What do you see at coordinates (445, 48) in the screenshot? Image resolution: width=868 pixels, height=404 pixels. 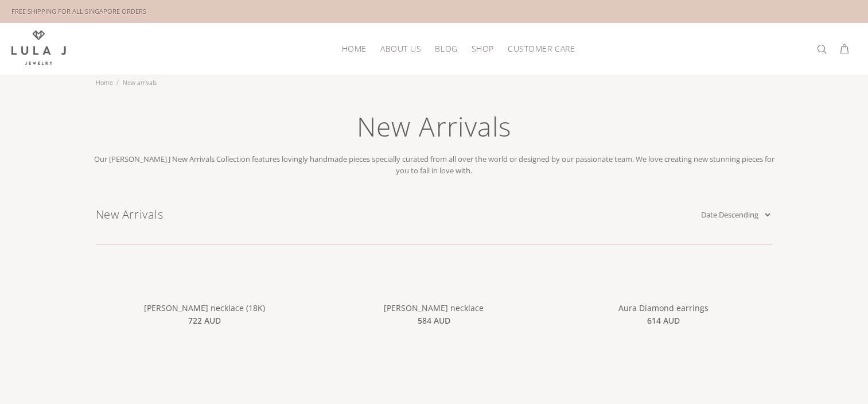 I see `a: Blog` at bounding box center [445, 48].